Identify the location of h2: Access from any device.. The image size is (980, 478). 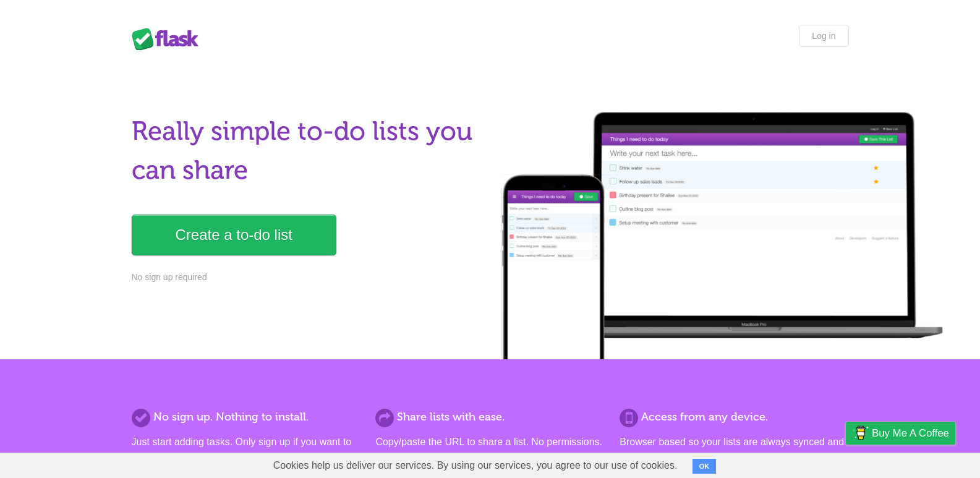
(734, 417).